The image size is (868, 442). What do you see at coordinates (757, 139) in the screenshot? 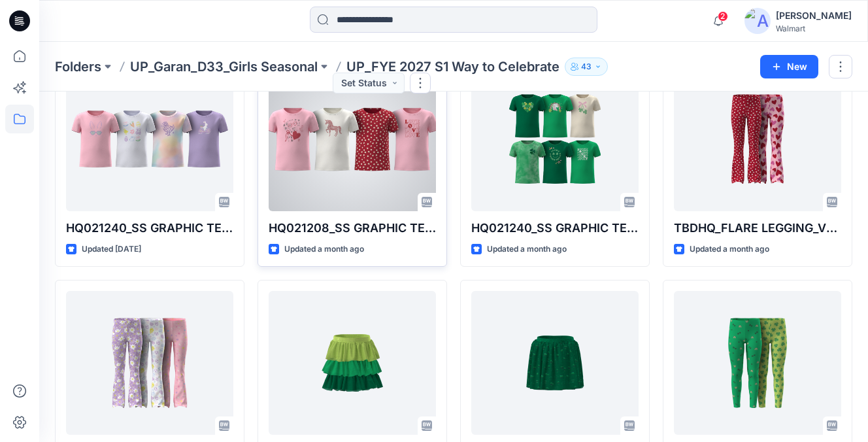
I see `a: TBDHQ_FLARE LEGGING_VDAY_P6300` at bounding box center [757, 139].